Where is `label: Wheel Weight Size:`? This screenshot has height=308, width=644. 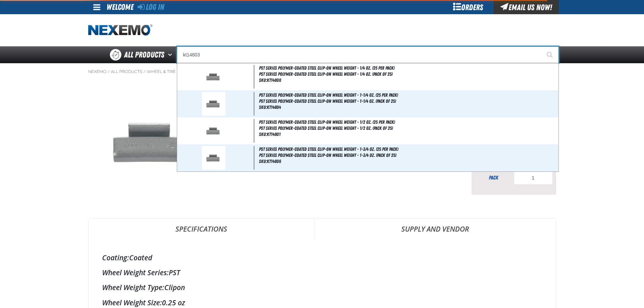
label: Wheel Weight Size: is located at coordinates (132, 302).